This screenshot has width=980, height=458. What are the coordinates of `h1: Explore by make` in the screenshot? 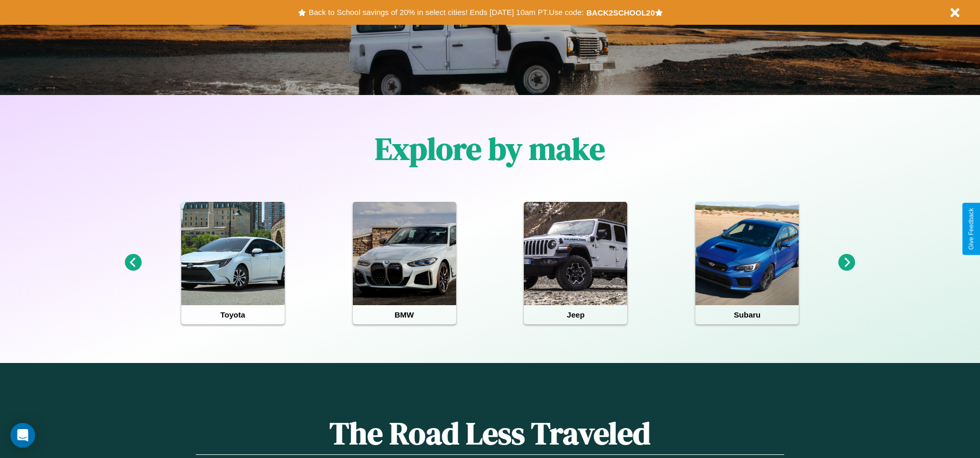 It's located at (490, 149).